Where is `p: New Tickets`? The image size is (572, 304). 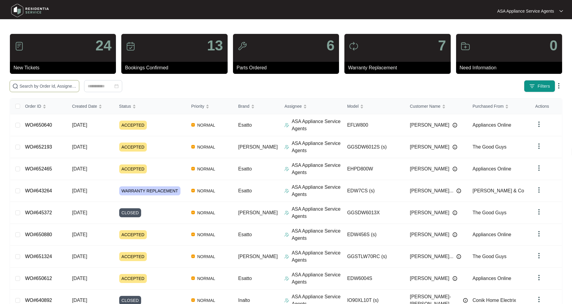 p: New Tickets is located at coordinates (65, 68).